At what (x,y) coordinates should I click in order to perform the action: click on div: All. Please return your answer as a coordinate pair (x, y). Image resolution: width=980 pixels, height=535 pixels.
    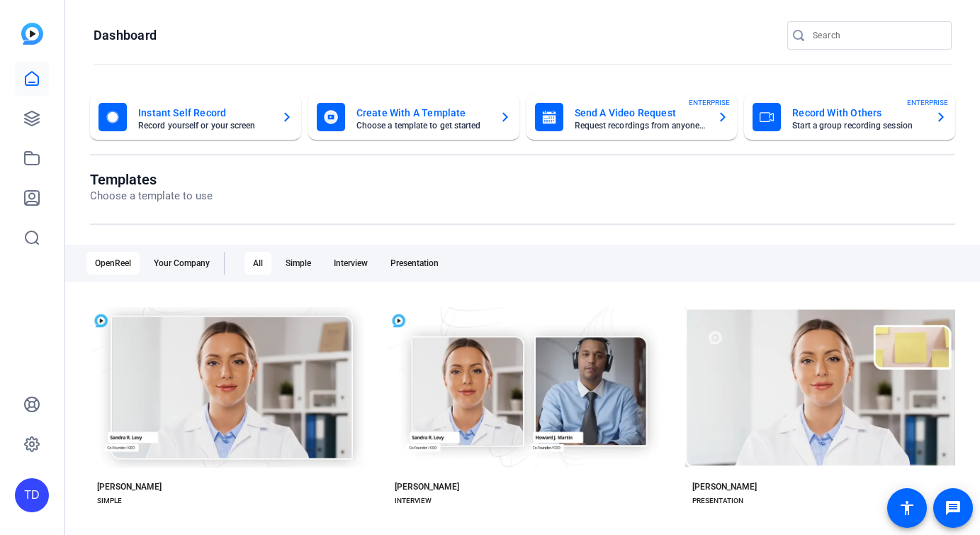
    Looking at the image, I should click on (258, 263).